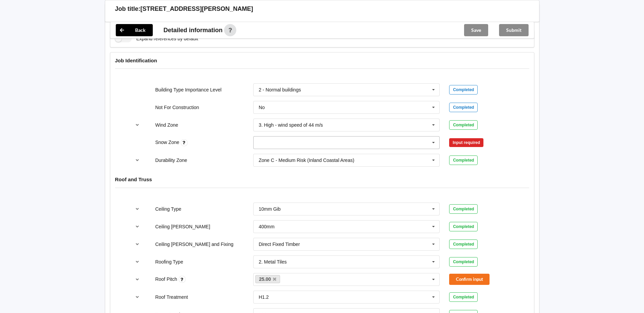  What do you see at coordinates (156, 39) in the screenshot?
I see `label: Expand references by default` at bounding box center [156, 39].